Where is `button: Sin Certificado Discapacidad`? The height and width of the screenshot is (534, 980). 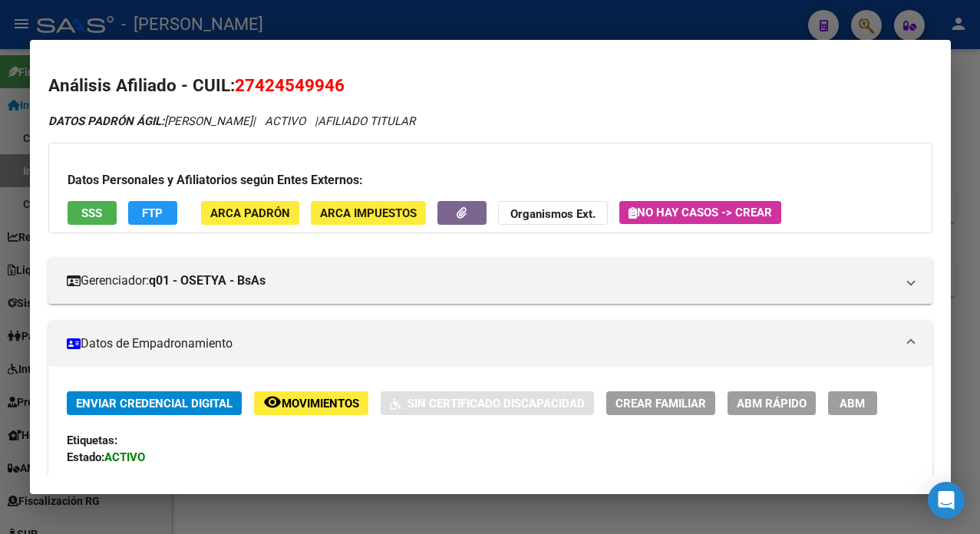 button: Sin Certificado Discapacidad is located at coordinates (487, 403).